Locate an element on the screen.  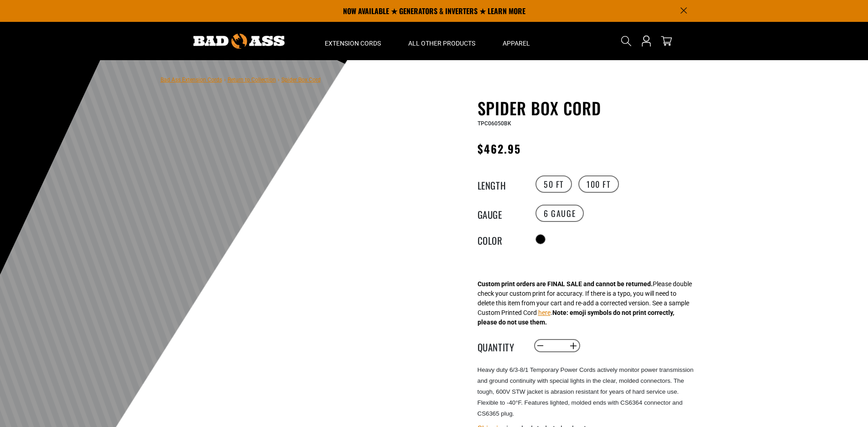
label: 100 FT is located at coordinates (598, 184).